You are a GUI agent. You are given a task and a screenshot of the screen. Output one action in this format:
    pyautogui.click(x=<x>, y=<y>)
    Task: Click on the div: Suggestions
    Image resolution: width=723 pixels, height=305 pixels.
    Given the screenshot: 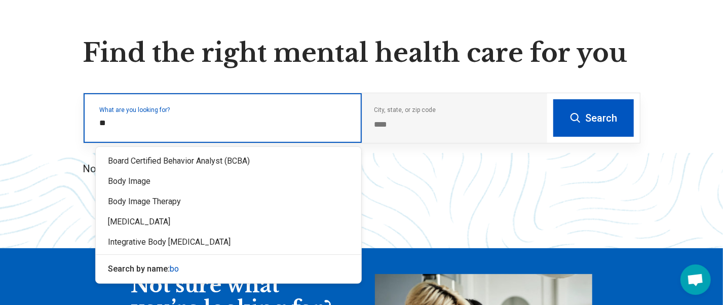 What is the action you would take?
    pyautogui.click(x=229, y=215)
    